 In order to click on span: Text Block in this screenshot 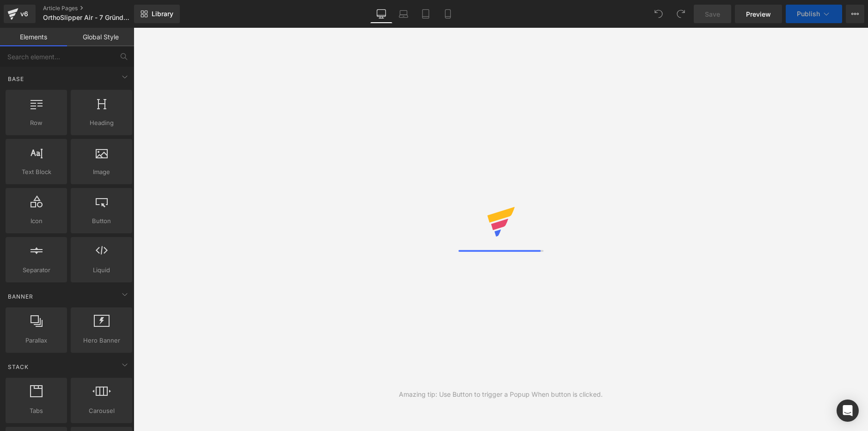, I will do `click(36, 172)`.